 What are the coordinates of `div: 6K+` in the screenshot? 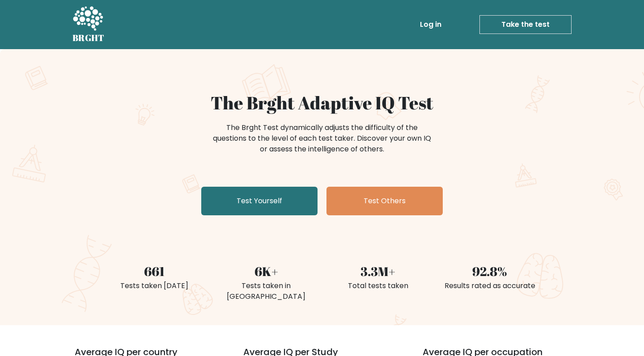 It's located at (266, 271).